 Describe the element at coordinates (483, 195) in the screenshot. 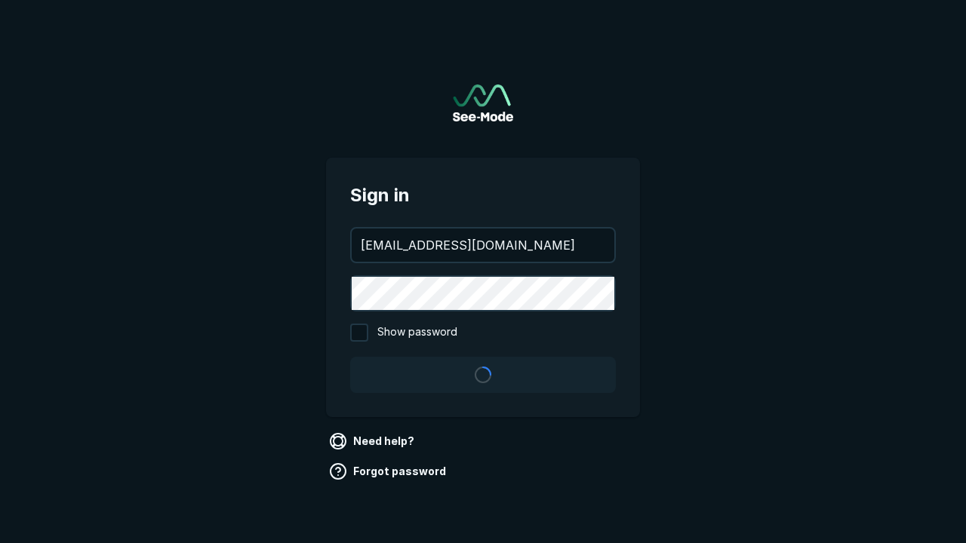

I see `span: Sign in` at that location.